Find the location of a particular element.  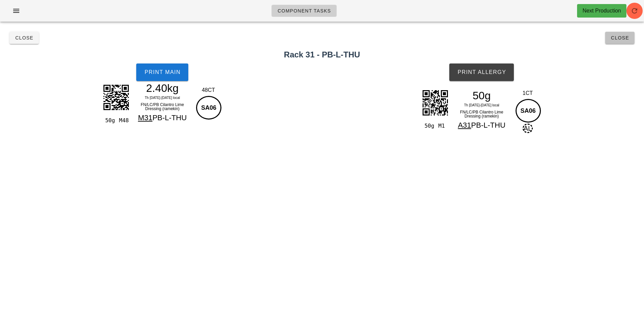

div: M48 is located at coordinates (123, 121).